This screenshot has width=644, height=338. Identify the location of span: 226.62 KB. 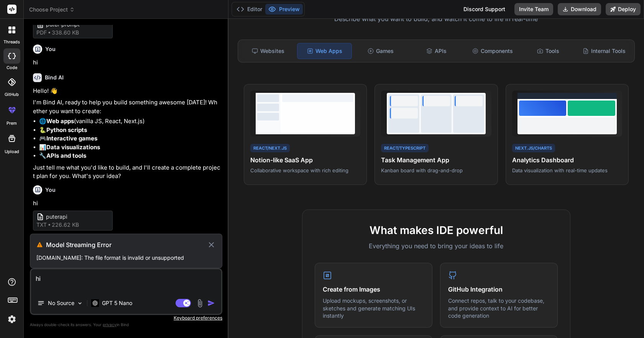
(65, 225).